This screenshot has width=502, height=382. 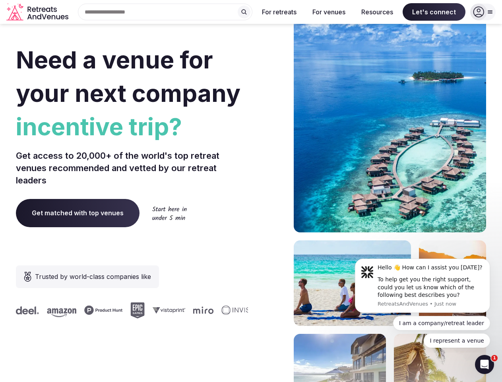 What do you see at coordinates (132, 168) in the screenshot?
I see `p: Get access to 20,000+ of the world's top retreat venues recommended and vetted by our retreat lea...` at bounding box center [132, 168].